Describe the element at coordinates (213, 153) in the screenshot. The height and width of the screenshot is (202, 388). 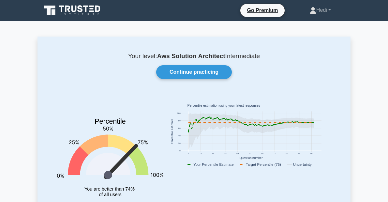
I see `text: 22` at that location.